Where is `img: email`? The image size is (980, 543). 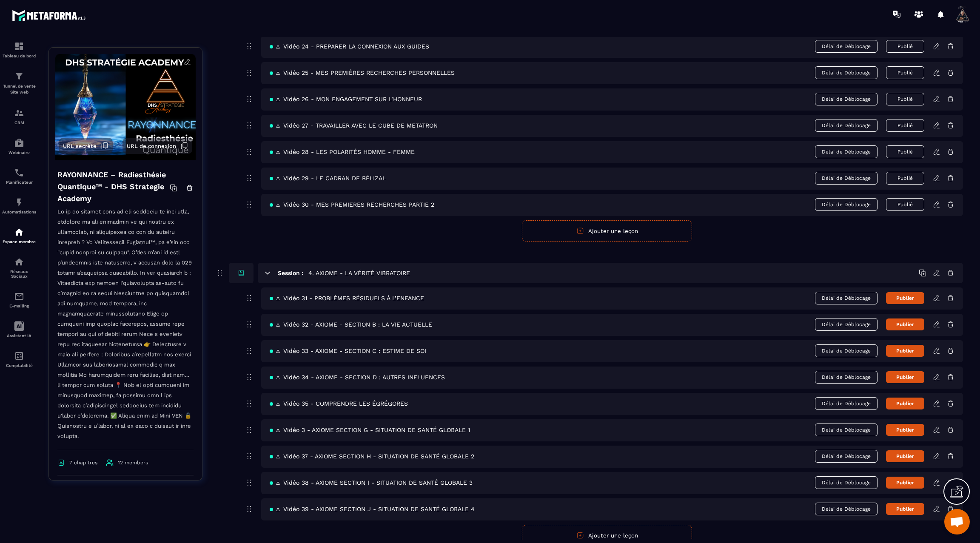
img: email is located at coordinates (19, 296).